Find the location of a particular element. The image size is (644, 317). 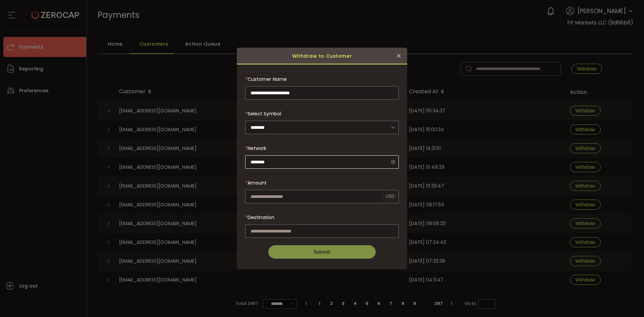

span: Select Symbol is located at coordinates (264, 114).